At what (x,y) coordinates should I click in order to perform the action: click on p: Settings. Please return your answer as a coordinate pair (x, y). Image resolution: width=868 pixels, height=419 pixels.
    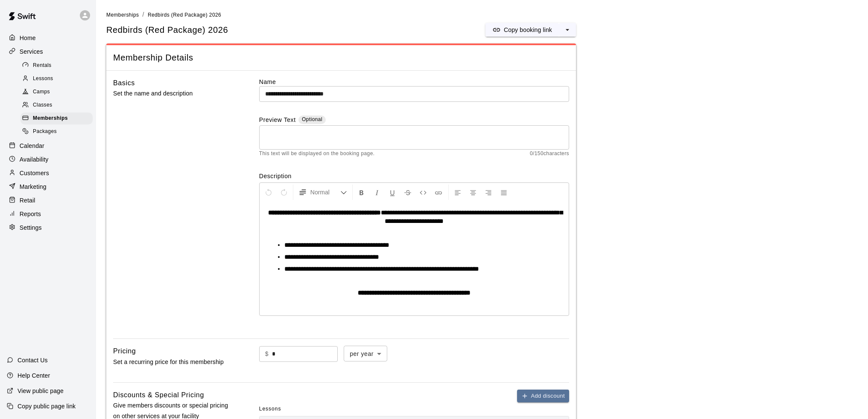
    Looking at the image, I should click on (30, 228).